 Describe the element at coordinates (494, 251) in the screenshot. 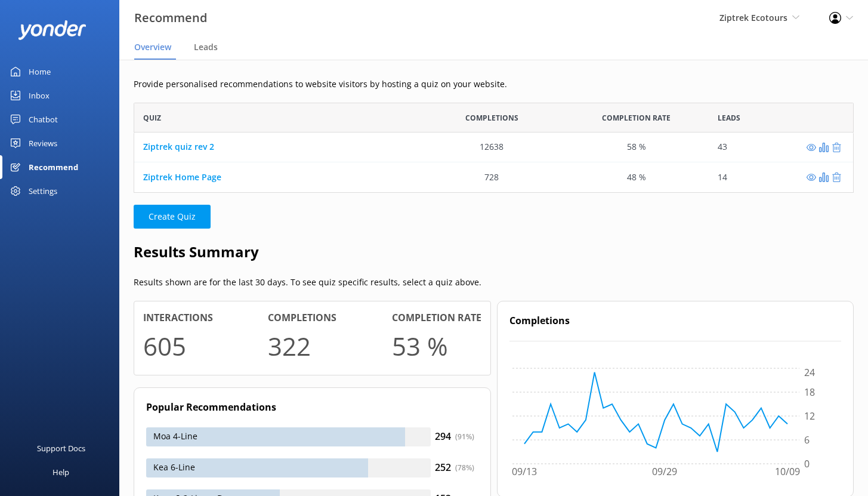

I see `h2: Results Summary` at that location.